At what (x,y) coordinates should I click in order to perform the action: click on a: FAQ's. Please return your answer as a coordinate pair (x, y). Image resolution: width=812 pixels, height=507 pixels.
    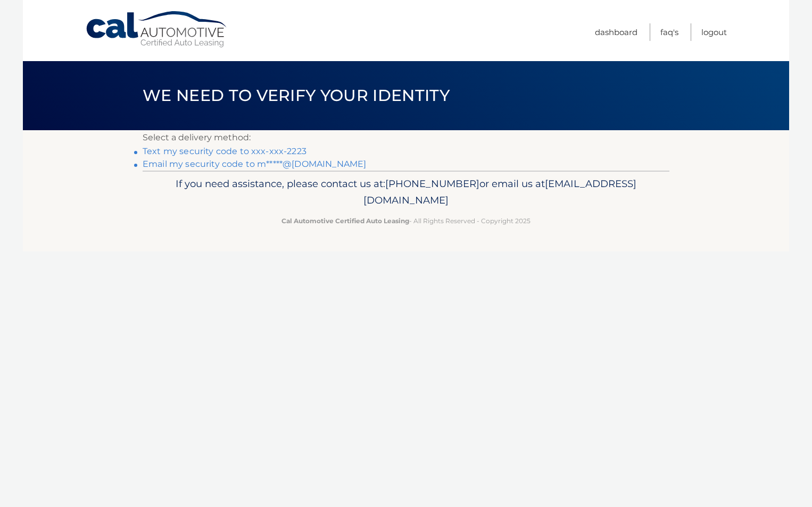
    Looking at the image, I should click on (669, 32).